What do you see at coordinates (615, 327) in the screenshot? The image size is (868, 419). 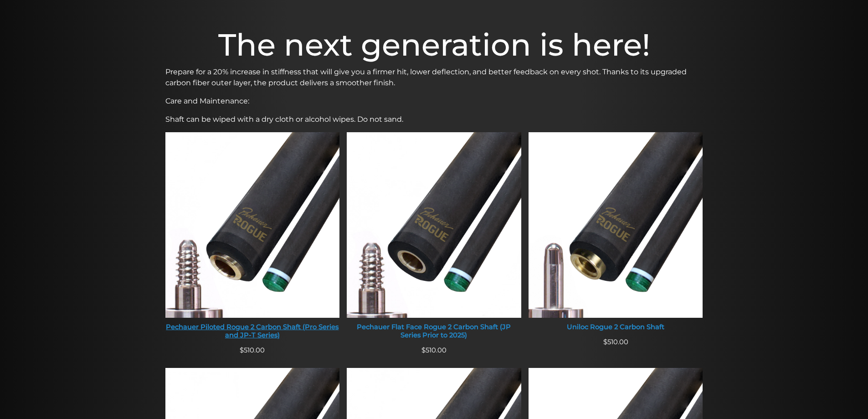 I see `div: Uniloc Rogue 2 Carbon Shaft` at bounding box center [615, 327].